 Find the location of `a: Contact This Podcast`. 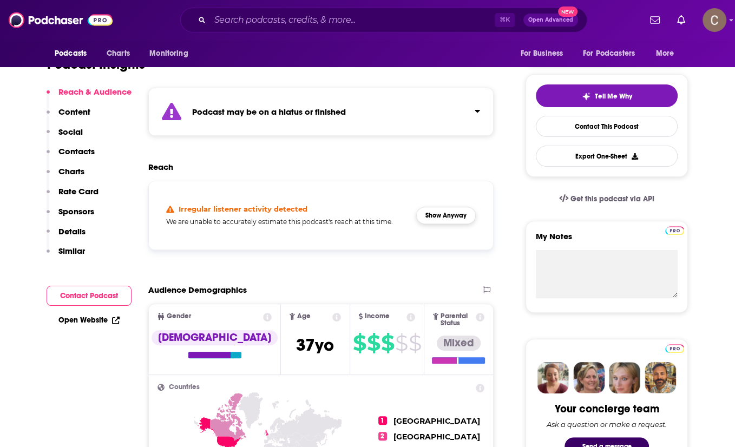

a: Contact This Podcast is located at coordinates (607, 126).